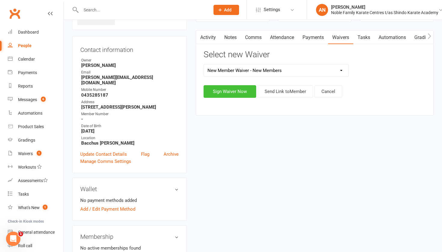 Image resolution: width=442 pixels, height=252 pixels. What do you see at coordinates (26, 59) in the screenshot?
I see `div: Calendar` at bounding box center [26, 59].